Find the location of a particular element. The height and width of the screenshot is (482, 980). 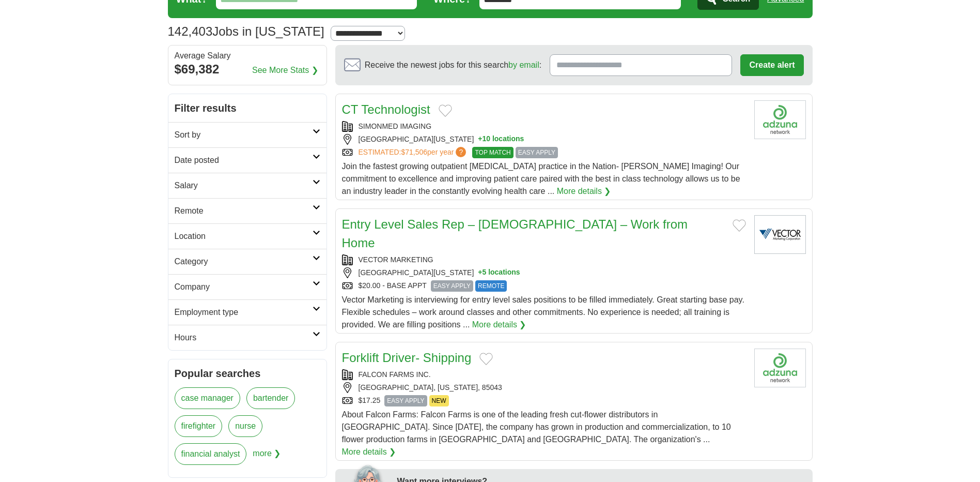

a: firefighter is located at coordinates (198, 426).